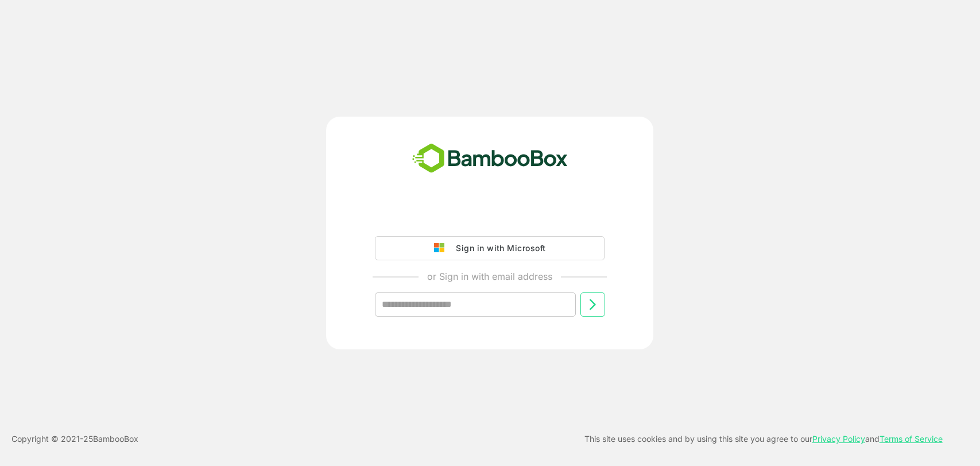  I want to click on img: google, so click(442, 248).